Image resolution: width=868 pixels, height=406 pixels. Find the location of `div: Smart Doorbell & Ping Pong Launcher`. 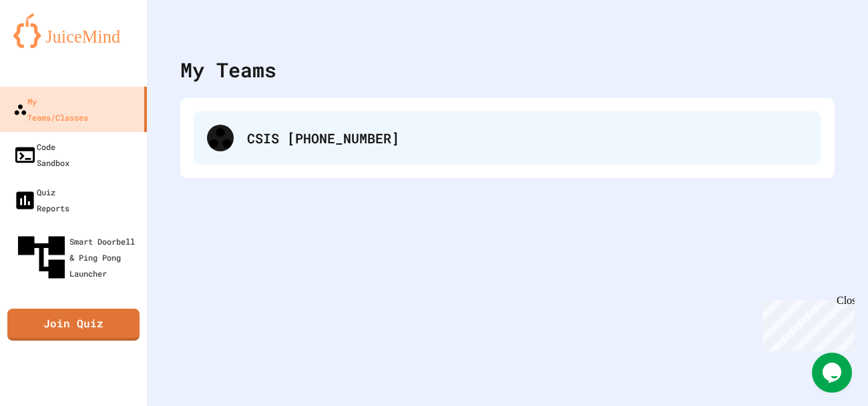

div: Smart Doorbell & Ping Pong Launcher is located at coordinates (78, 257).